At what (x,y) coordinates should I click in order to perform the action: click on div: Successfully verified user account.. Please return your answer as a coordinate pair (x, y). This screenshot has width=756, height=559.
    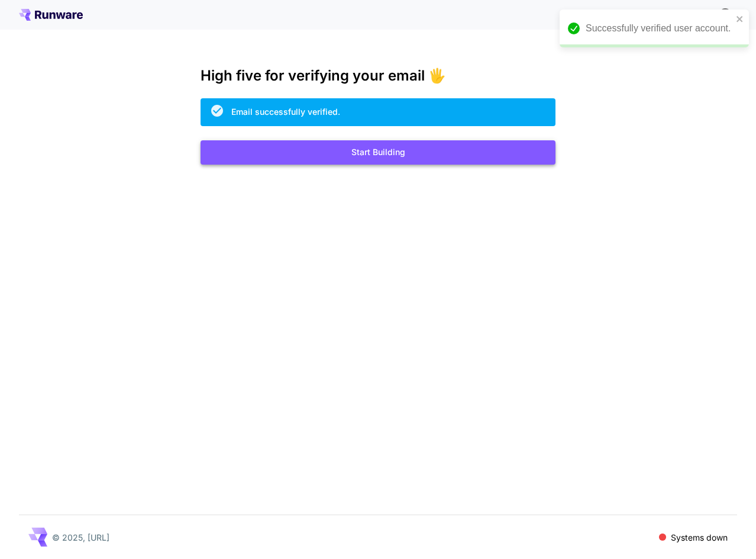
    Looking at the image, I should click on (659, 29).